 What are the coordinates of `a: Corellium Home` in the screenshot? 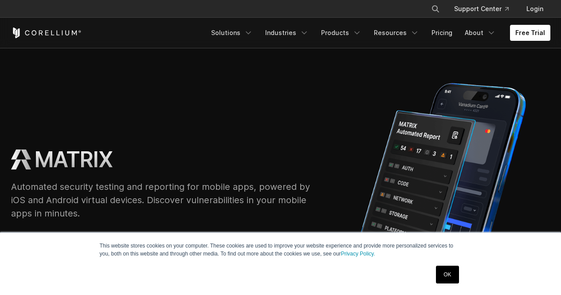 It's located at (46, 33).